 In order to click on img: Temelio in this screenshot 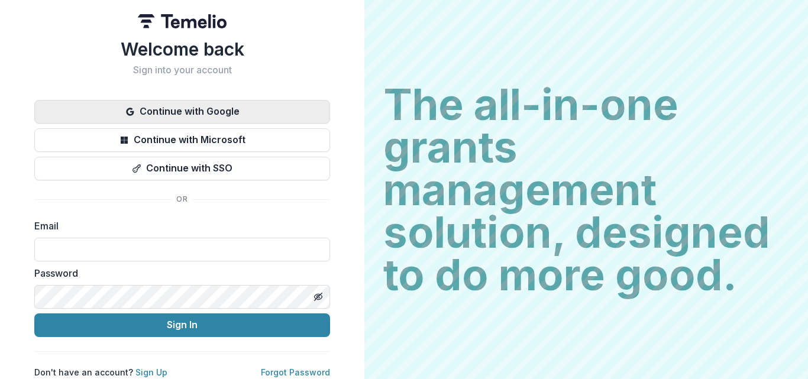, I will do `click(182, 21)`.